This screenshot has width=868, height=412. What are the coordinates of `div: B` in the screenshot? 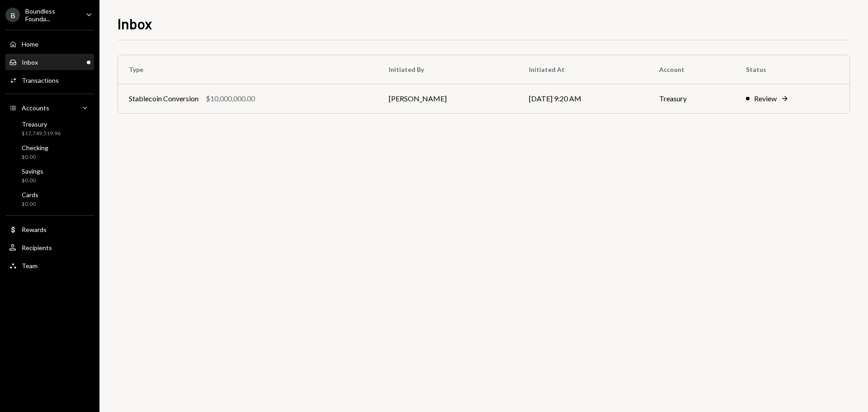 It's located at (13, 15).